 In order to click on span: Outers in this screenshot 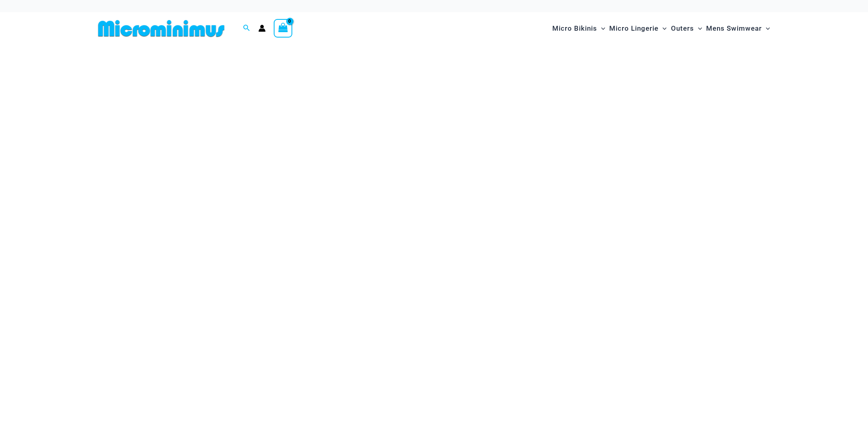, I will do `click(682, 28)`.